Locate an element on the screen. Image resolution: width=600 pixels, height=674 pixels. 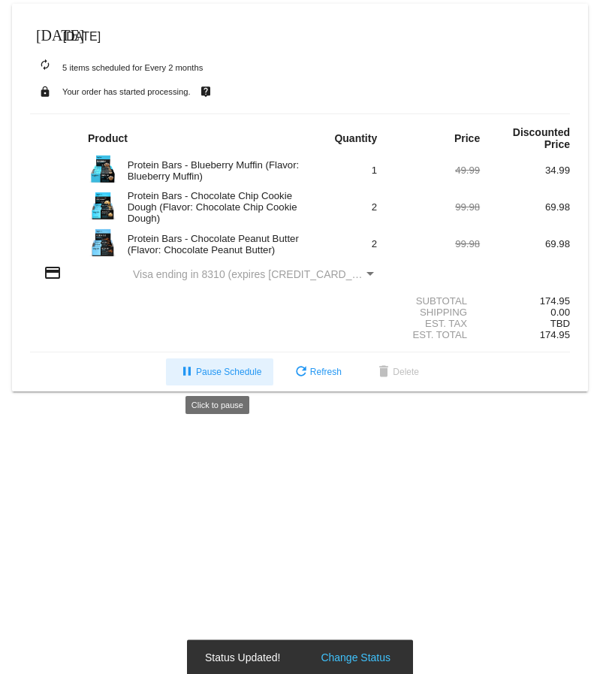
img: Image-1-Carousel-Protein-Bar-CPB-transp.png is located at coordinates (103, 243).